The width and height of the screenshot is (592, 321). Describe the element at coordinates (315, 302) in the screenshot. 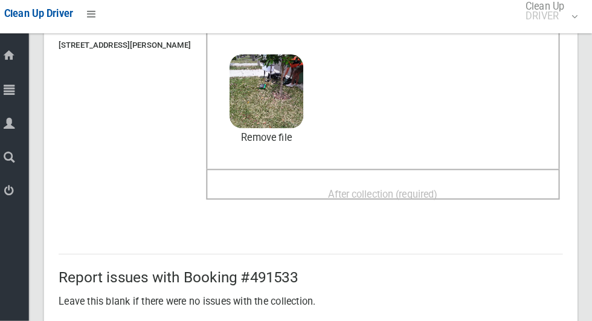

I see `p: Leave this blank if there were no issues with the collection.` at that location.